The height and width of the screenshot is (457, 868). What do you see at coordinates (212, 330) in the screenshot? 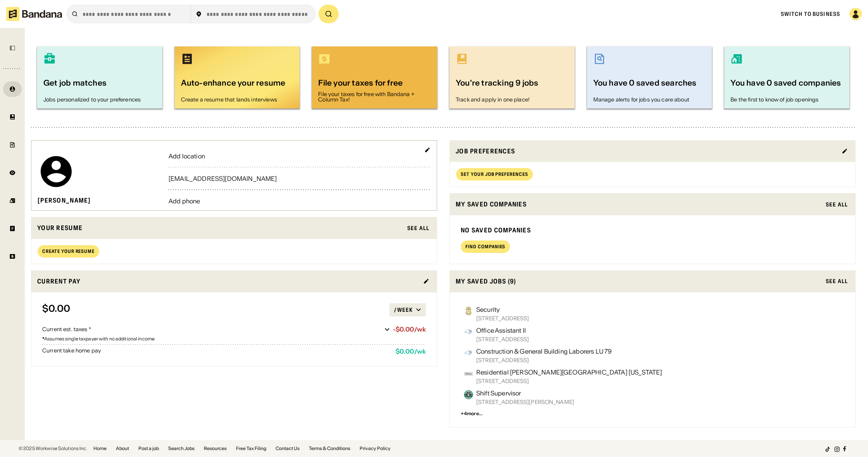
I see `div: Current est. taxes *` at bounding box center [212, 330].